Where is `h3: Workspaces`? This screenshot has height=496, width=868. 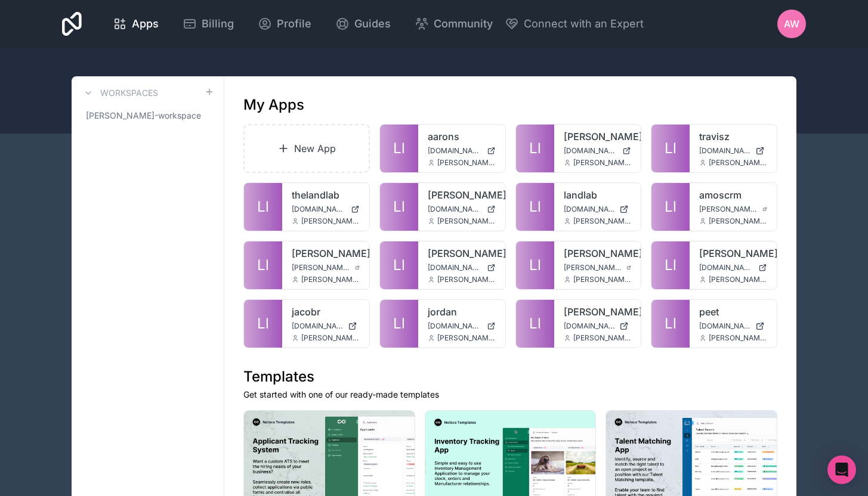
h3: Workspaces is located at coordinates (129, 93).